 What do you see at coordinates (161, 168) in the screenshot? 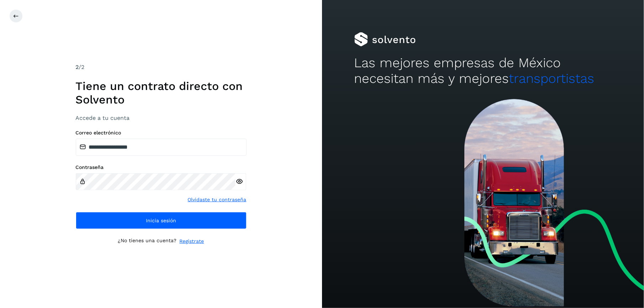
I see `label: Contraseña` at bounding box center [161, 168].